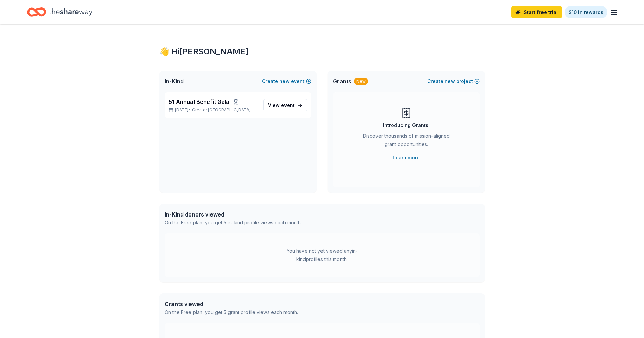 This screenshot has width=644, height=338. I want to click on a: Start free trial, so click(536, 12).